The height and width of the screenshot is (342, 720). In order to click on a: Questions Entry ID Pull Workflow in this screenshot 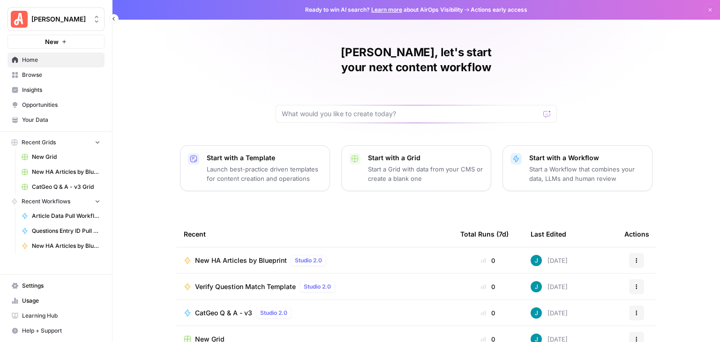, I will do `click(61, 231)`.